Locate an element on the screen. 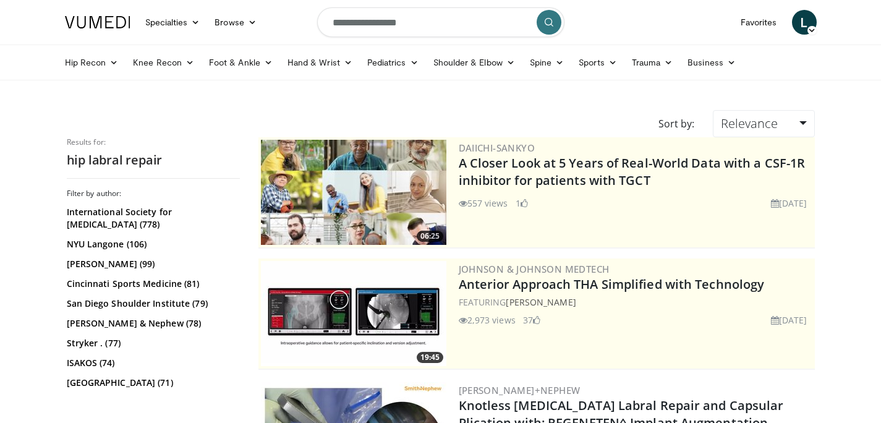  a: Pediatrics is located at coordinates (392, 62).